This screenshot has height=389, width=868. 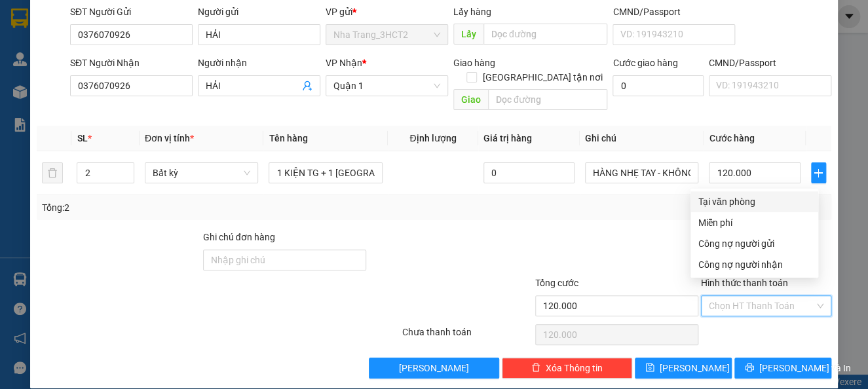 What do you see at coordinates (819, 173) in the screenshot?
I see `span: plus` at bounding box center [819, 173].